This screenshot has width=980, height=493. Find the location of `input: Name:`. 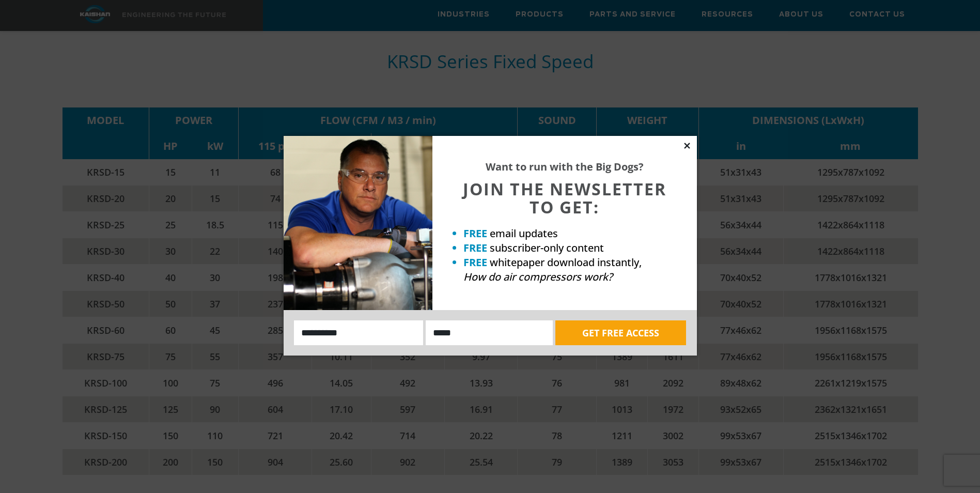

input: Name: is located at coordinates (358, 333).